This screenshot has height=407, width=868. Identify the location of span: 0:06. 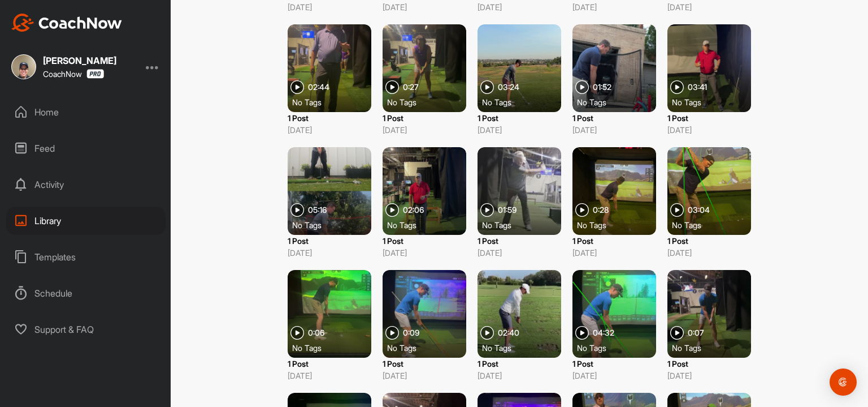
(316, 333).